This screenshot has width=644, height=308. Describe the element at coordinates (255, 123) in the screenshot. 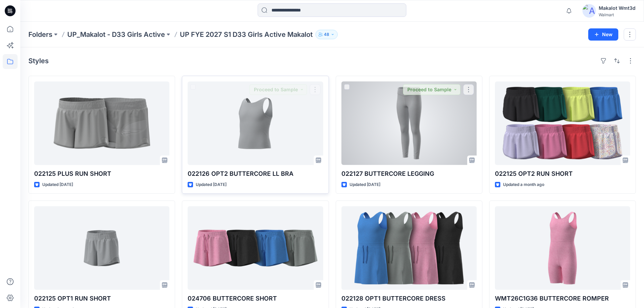

I see `a: 022126 OPT2 BUTTERCORE LL BRA` at that location.